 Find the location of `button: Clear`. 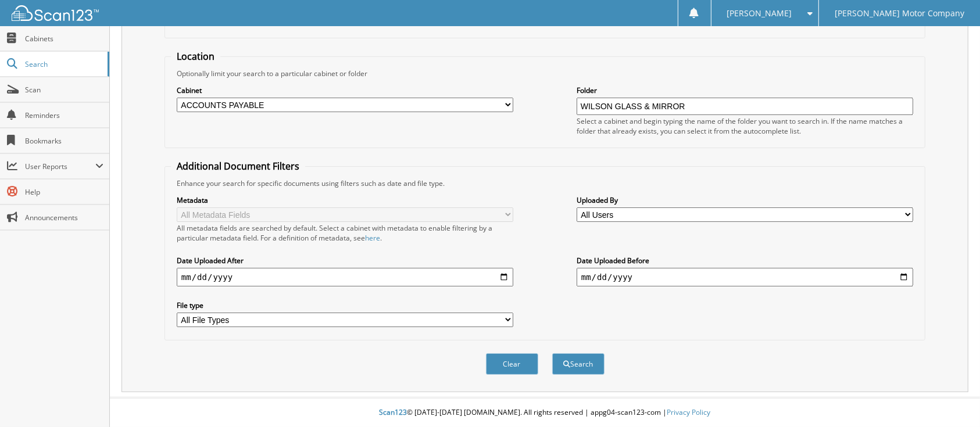

button: Clear is located at coordinates (512, 364).